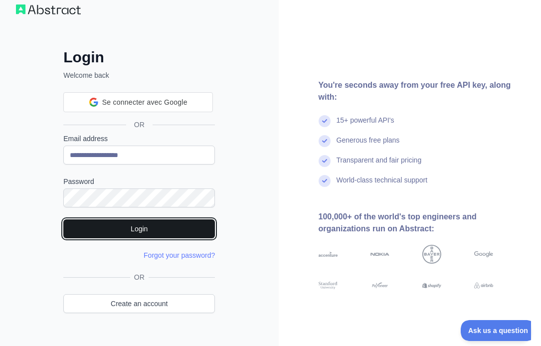 This screenshot has width=541, height=346. Describe the element at coordinates (139, 182) in the screenshot. I see `label: Password` at that location.